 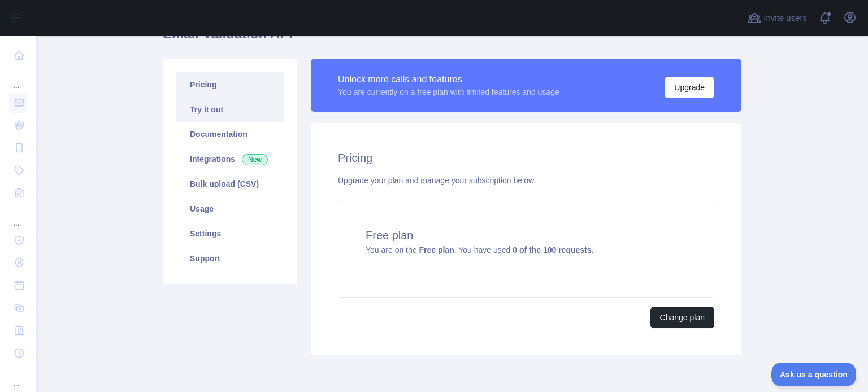 I want to click on h1: Email Validation API, so click(x=452, y=38).